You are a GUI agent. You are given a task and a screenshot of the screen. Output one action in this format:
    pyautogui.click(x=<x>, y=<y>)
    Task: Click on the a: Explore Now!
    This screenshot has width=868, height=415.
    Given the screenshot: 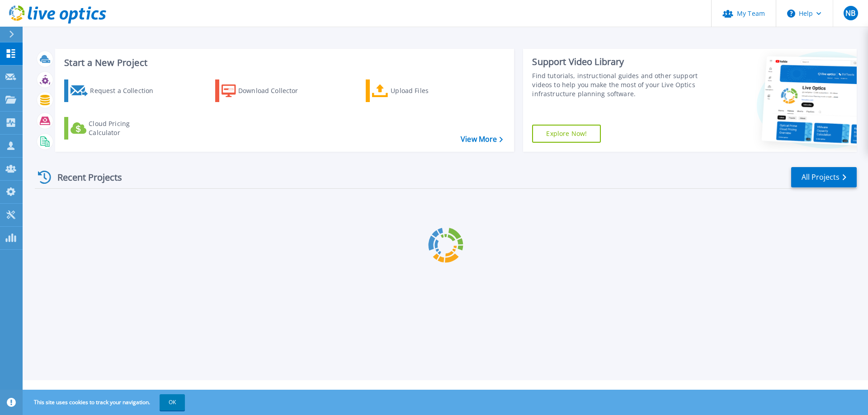 What is the action you would take?
    pyautogui.click(x=566, y=134)
    